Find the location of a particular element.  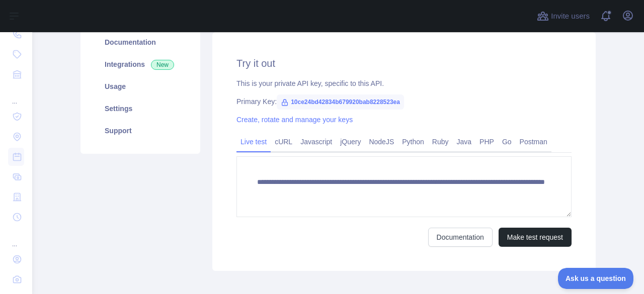

a: Ruby is located at coordinates (440, 142).